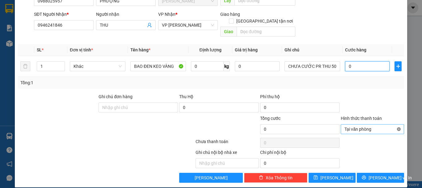 This screenshot has width=422, height=188. Describe the element at coordinates (313, 66) in the screenshot. I see `input: Ghi Chú` at that location.